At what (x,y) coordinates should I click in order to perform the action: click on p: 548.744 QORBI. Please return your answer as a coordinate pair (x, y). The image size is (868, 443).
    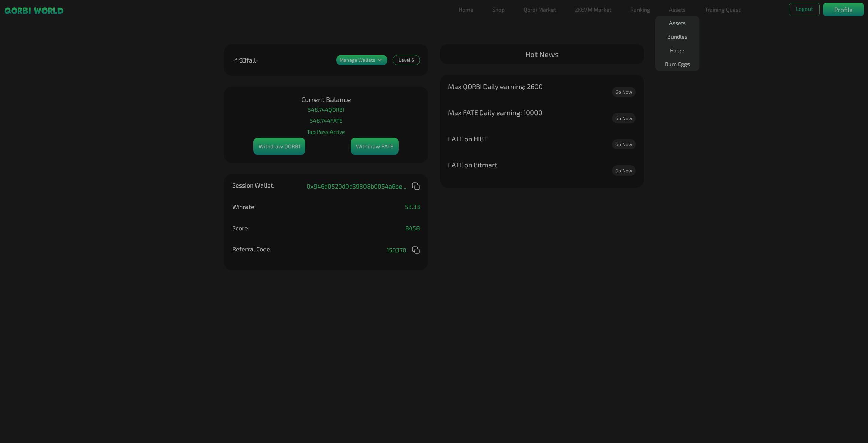
    Looking at the image, I should click on (326, 110).